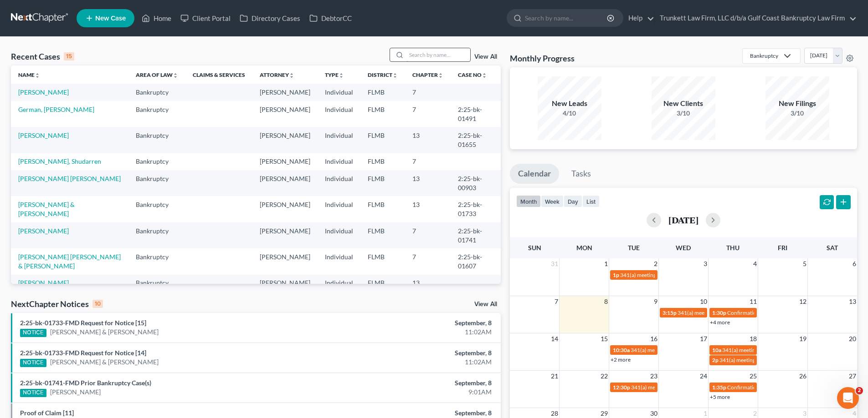 The height and width of the screenshot is (418, 868). I want to click on span: 24, so click(704, 376).